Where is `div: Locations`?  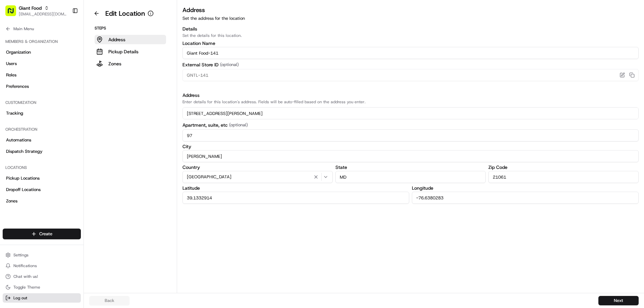 div: Locations is located at coordinates (42, 168).